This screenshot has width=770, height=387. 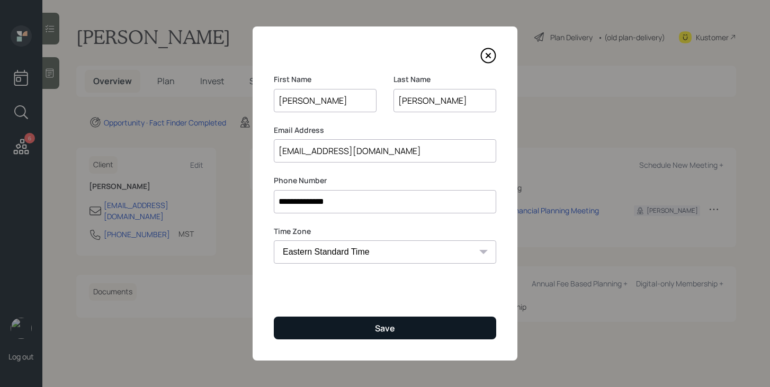 I want to click on label: Last Name, so click(x=445, y=79).